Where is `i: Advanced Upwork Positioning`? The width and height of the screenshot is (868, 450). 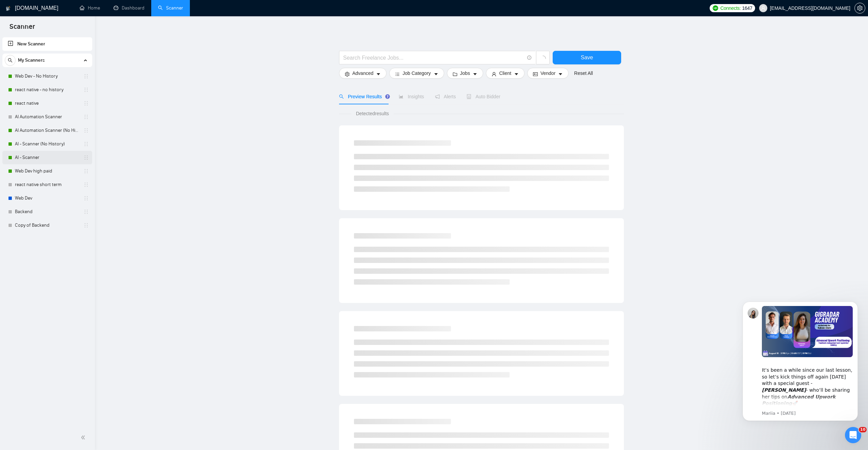
i: Advanced Upwork Positioning is located at coordinates (66, 108).